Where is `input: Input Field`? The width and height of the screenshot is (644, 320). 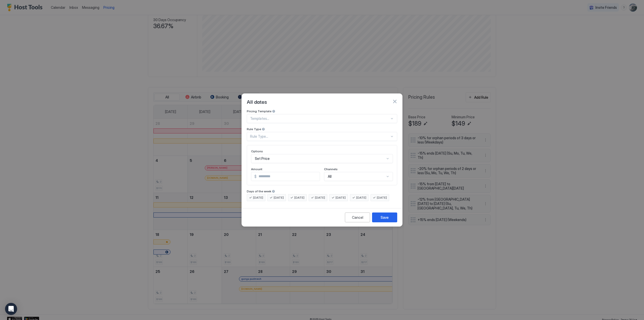 input: Input Field is located at coordinates (288, 177).